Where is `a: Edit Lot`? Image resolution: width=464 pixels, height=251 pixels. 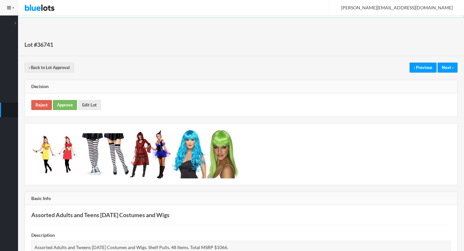
a: Edit Lot is located at coordinates (89, 105).